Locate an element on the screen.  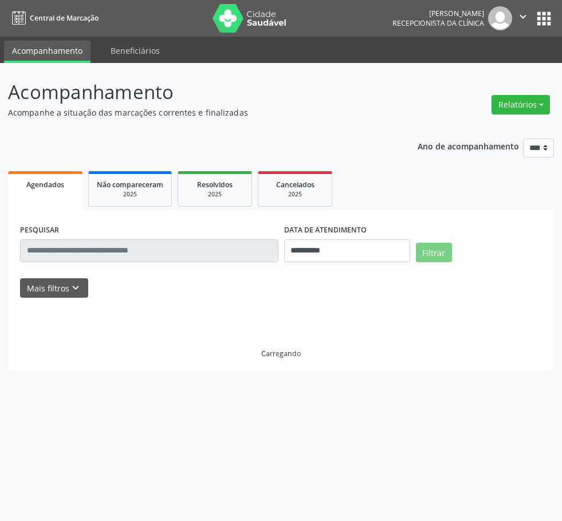
span: Central de Marcação is located at coordinates (64, 18).